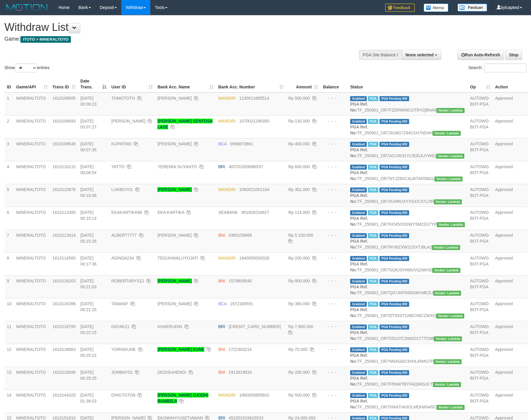 The width and height of the screenshot is (531, 420). Describe the element at coordinates (299, 190) in the screenshot. I see `span: Rp 301.000` at that location.